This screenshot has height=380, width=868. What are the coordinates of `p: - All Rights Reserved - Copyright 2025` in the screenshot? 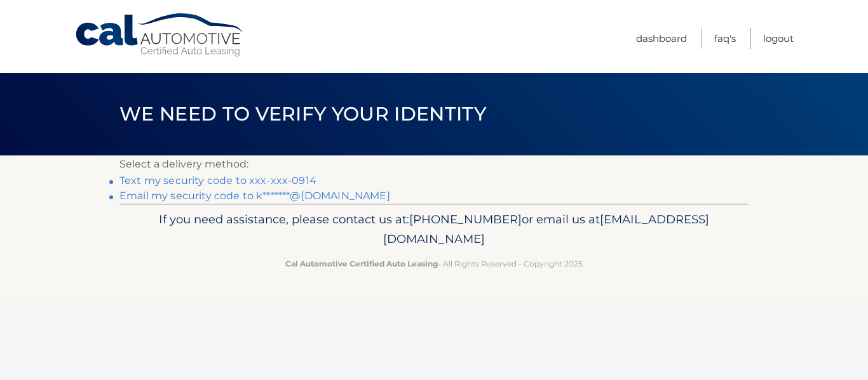 It's located at (434, 264).